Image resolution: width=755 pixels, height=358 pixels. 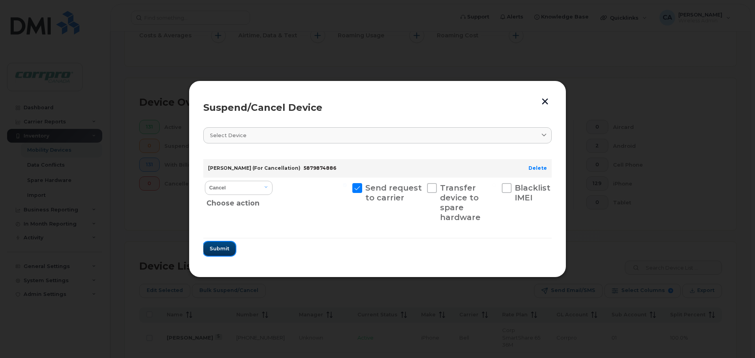 I want to click on input: Blacklist IMEI, so click(x=494, y=185).